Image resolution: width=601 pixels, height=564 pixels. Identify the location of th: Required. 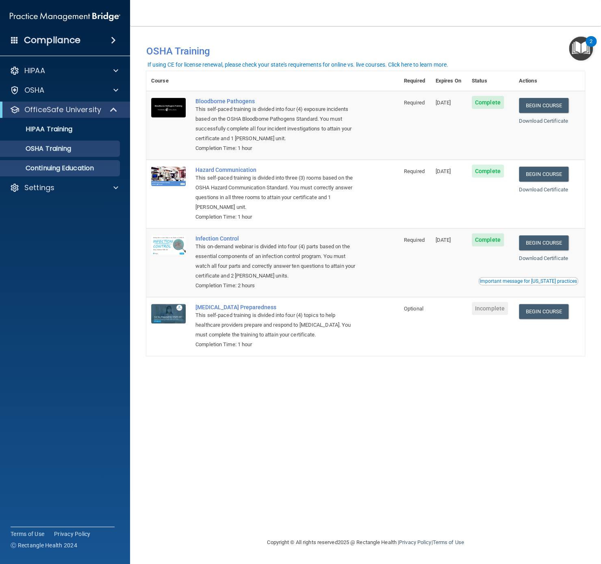
(415, 81).